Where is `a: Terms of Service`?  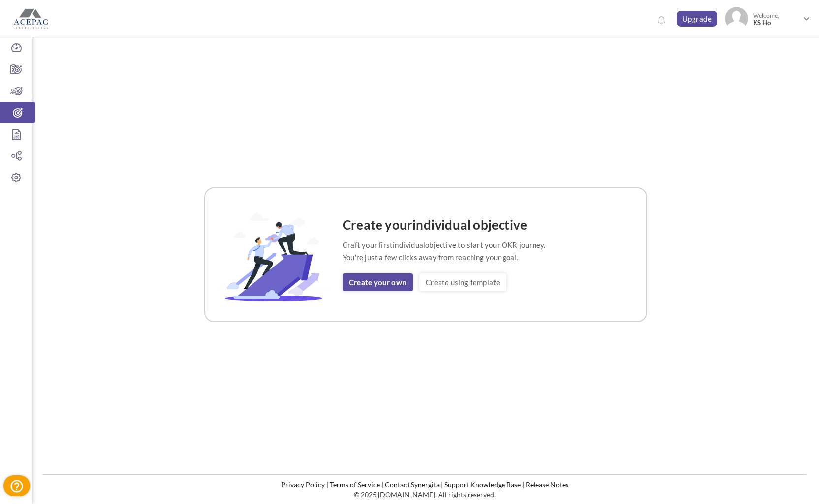 a: Terms of Service is located at coordinates (355, 484).